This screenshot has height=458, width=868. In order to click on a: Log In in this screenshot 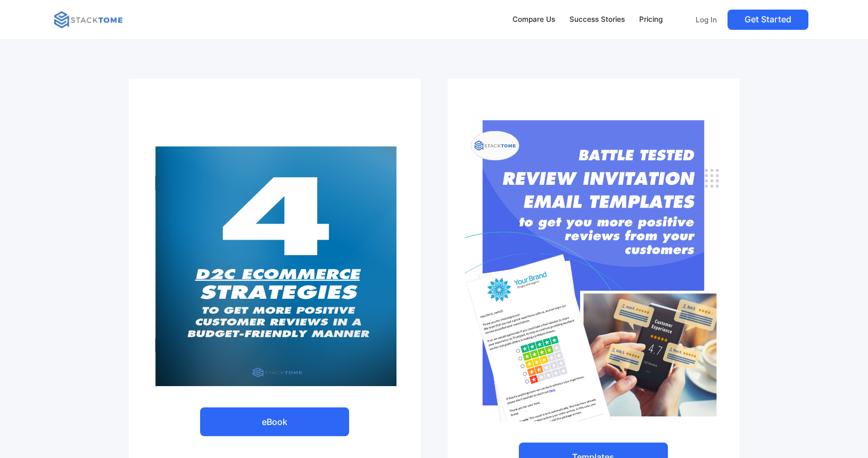, I will do `click(706, 20)`.